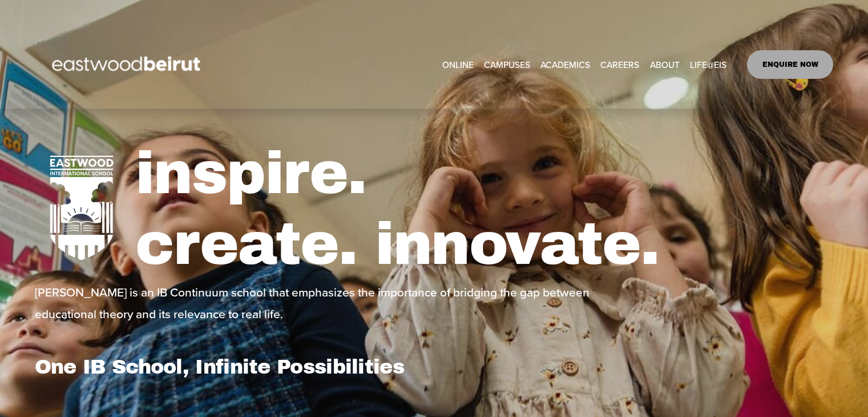 This screenshot has height=417, width=868. I want to click on a: ENQUIRE NOW, so click(790, 65).